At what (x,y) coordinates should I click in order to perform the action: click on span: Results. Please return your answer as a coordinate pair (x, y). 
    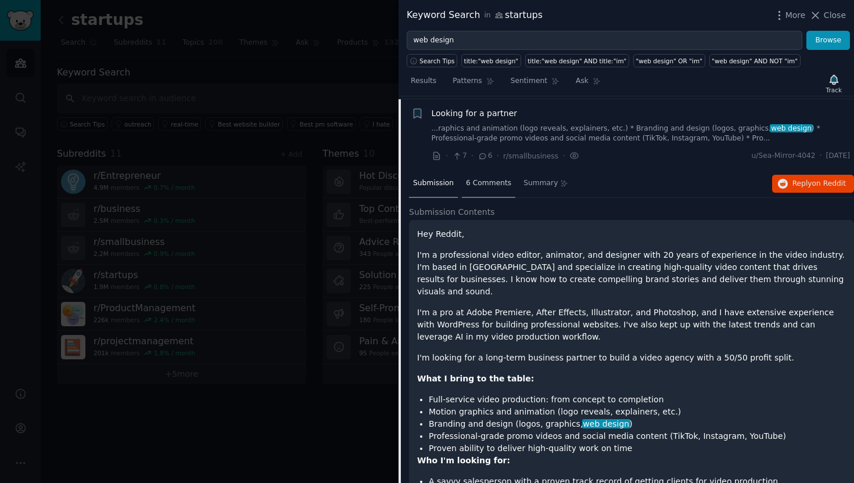
    Looking at the image, I should click on (423, 81).